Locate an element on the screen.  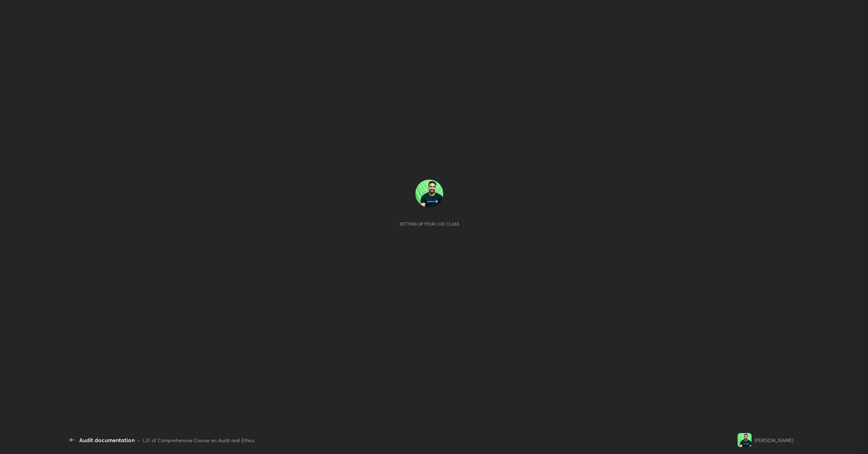
div: L37 of Comprehensive Course on Audit and Ethics is located at coordinates (198, 440).